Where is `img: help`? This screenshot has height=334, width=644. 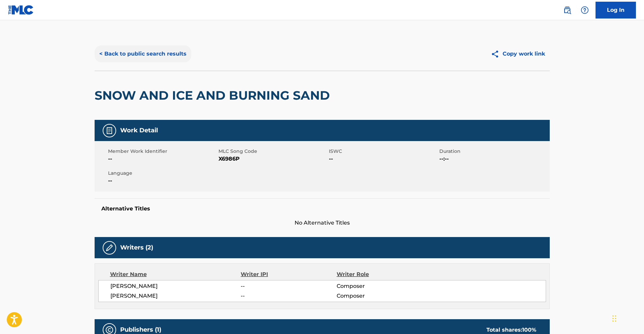
img: help is located at coordinates (585, 10).